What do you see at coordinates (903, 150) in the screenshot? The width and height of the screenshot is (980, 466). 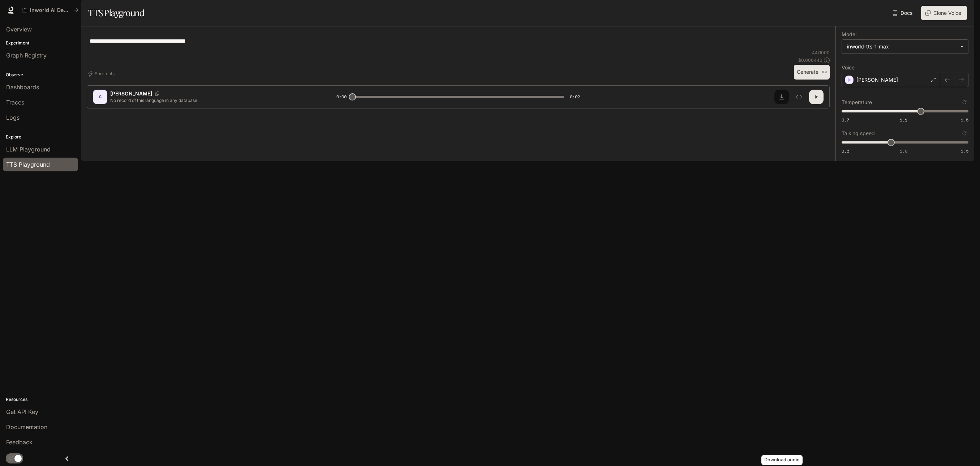 I see `span: 1.0` at bounding box center [903, 150].